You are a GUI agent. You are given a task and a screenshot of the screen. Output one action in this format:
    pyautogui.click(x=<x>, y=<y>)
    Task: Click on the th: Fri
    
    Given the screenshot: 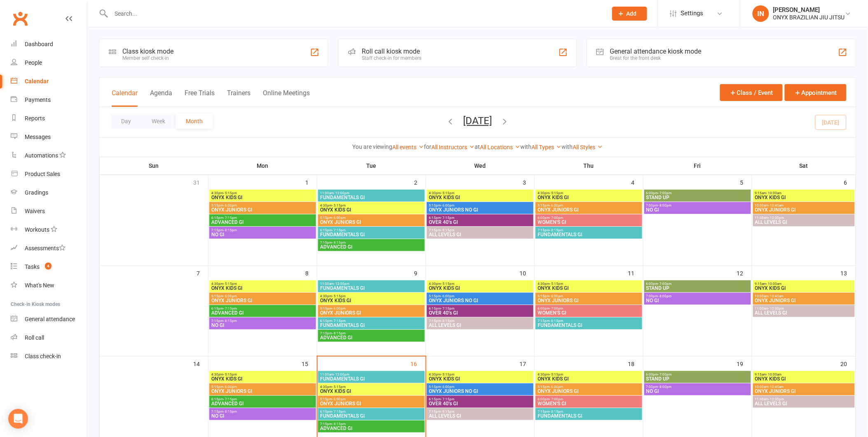 What is the action you would take?
    pyautogui.click(x=698, y=166)
    